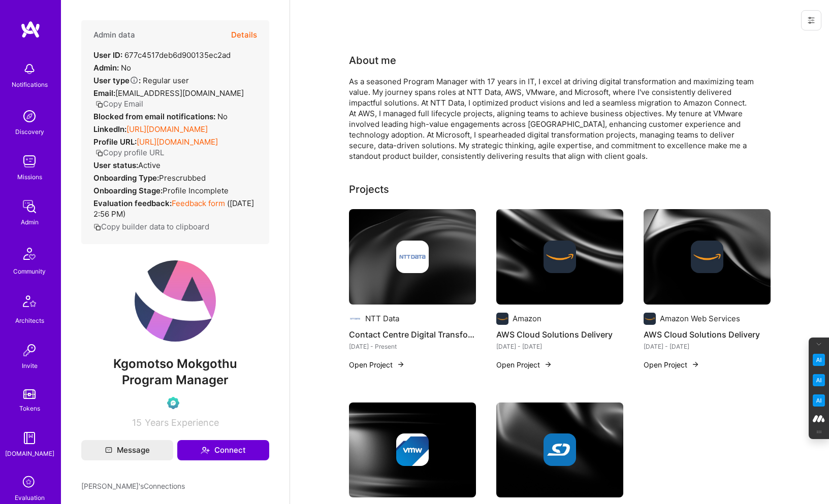 This screenshot has height=504, width=829. I want to click on strong: User ID:, so click(108, 55).